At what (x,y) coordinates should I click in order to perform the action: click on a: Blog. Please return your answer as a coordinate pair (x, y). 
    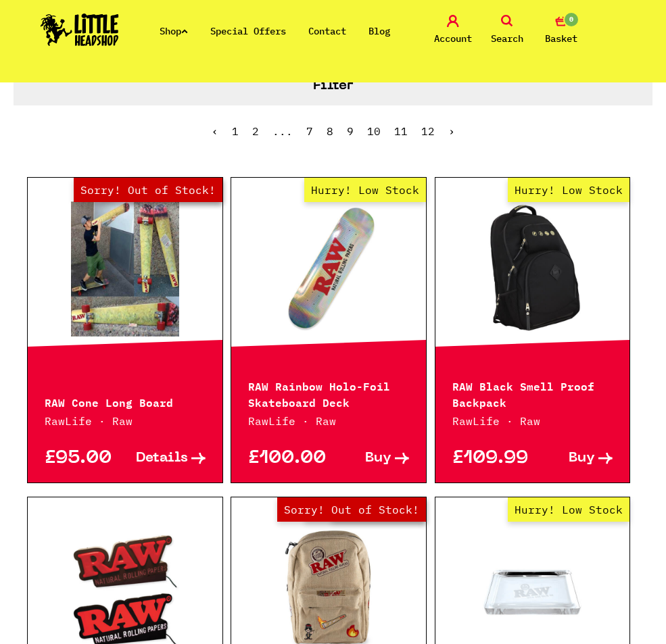
    Looking at the image, I should click on (379, 31).